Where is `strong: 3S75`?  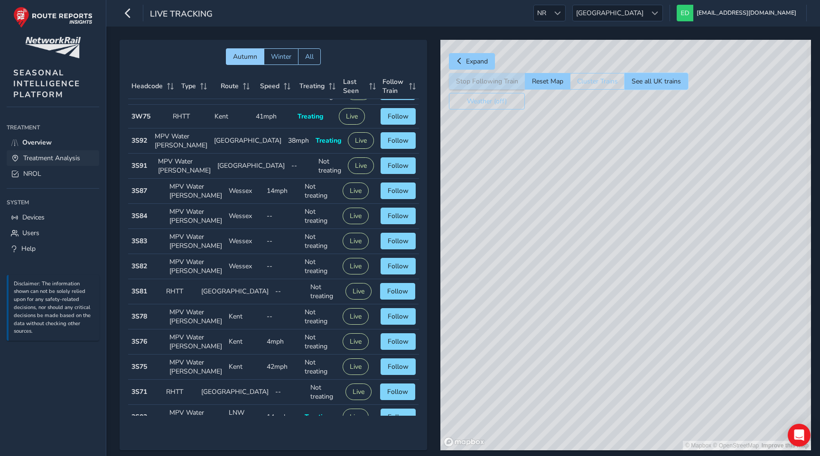
strong: 3S75 is located at coordinates (139, 367).